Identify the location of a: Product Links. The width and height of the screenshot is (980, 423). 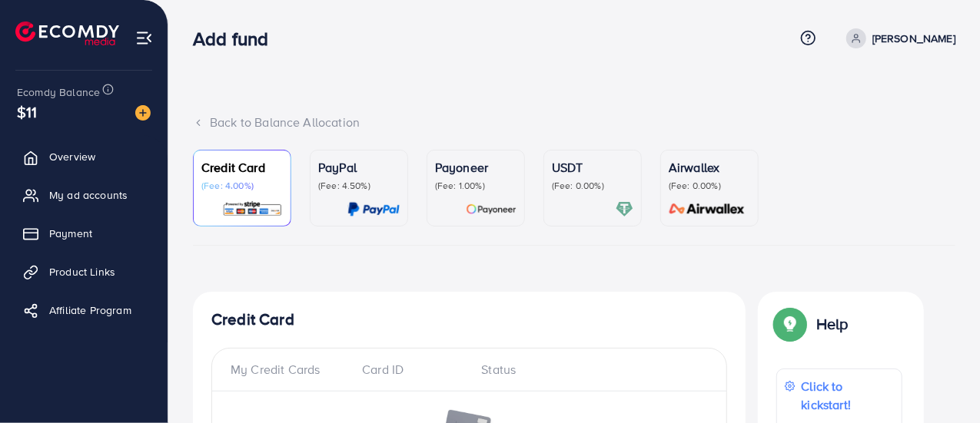
(84, 272).